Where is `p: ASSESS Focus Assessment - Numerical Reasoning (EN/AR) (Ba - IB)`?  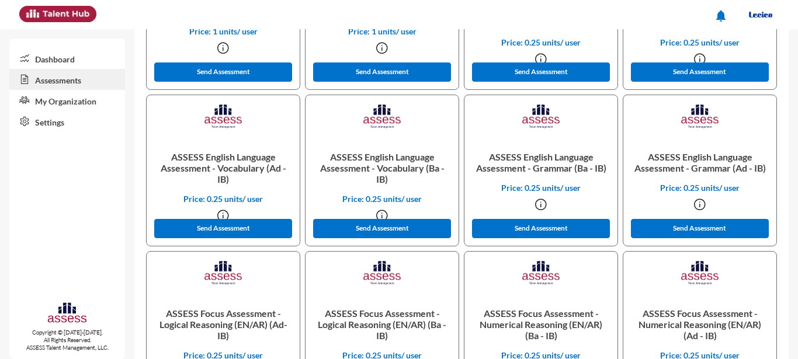
p: ASSESS Focus Assessment - Numerical Reasoning (EN/AR) (Ba - IB) is located at coordinates (541, 324).